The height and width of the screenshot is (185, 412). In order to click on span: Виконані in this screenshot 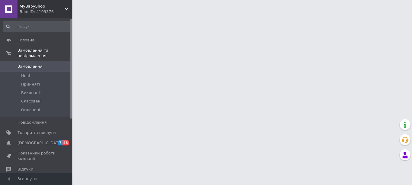, I will do `click(30, 93)`.